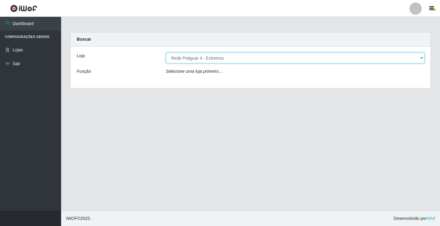 This screenshot has height=226, width=440. I want to click on span: Desenvolvido por, so click(414, 218).